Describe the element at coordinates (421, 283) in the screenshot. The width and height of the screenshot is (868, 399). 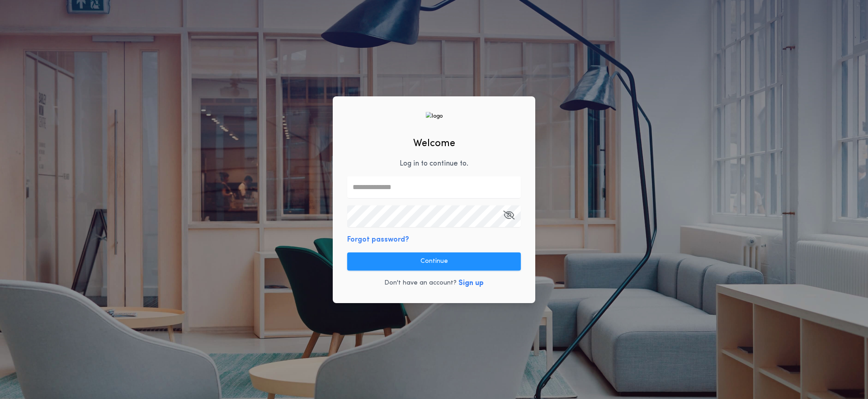
I see `p: Don't have an account?` at that location.